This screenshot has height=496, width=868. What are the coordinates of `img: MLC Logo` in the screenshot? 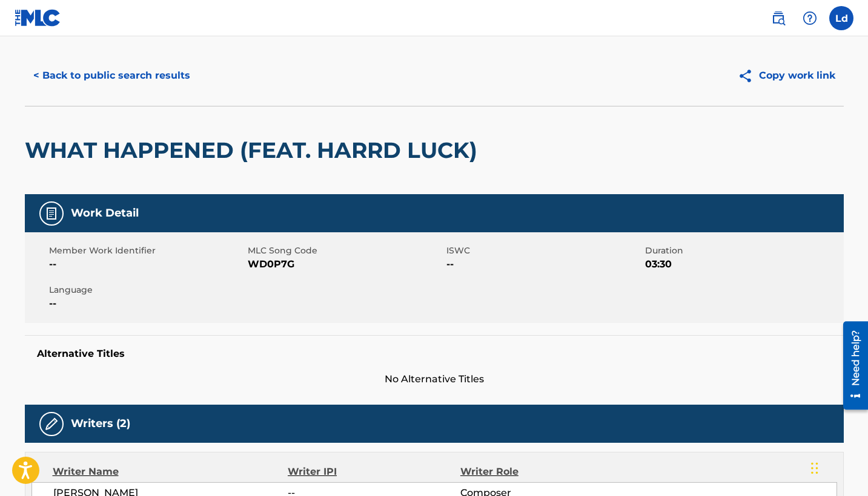 It's located at (38, 17).